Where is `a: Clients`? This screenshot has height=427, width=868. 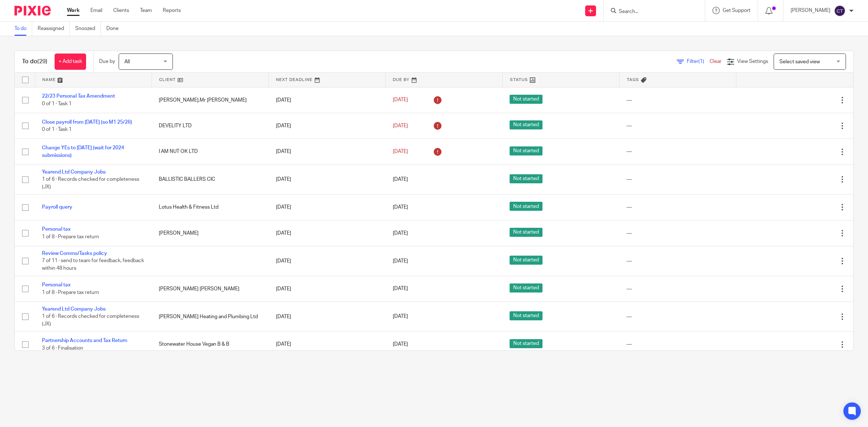 a: Clients is located at coordinates (121, 11).